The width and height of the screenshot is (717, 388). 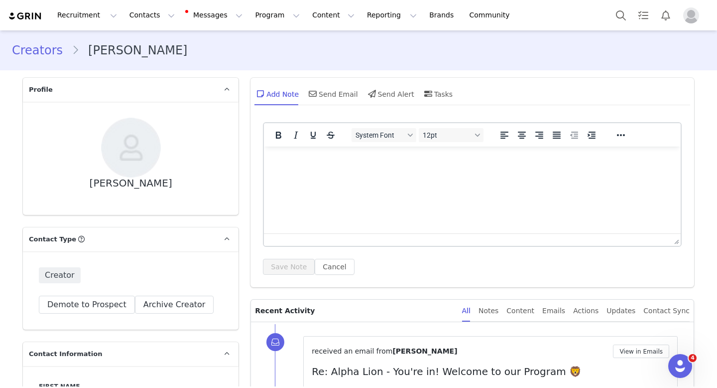 What do you see at coordinates (505, 135) in the screenshot?
I see `button: Align left` at bounding box center [505, 135].